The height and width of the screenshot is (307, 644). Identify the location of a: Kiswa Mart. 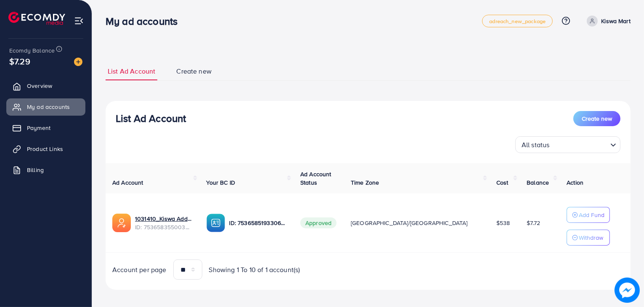
(607, 21).